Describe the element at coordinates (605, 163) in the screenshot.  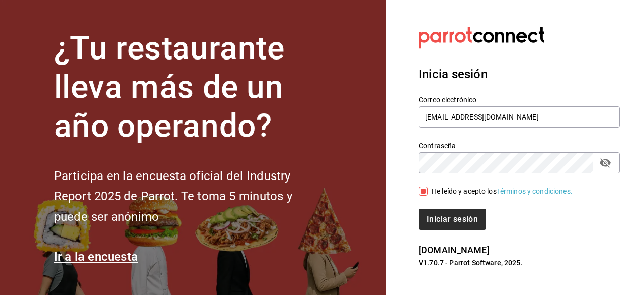
I see `button: passwordField` at that location.